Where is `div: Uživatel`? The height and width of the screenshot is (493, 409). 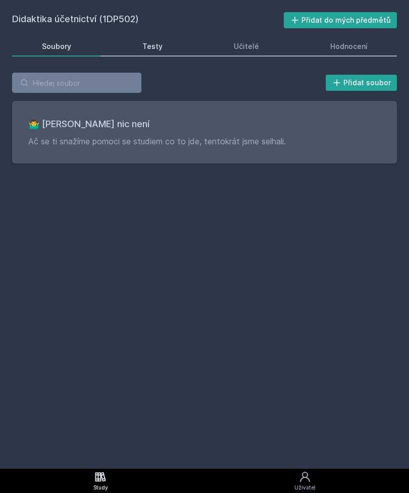 div: Uživatel is located at coordinates (305, 488).